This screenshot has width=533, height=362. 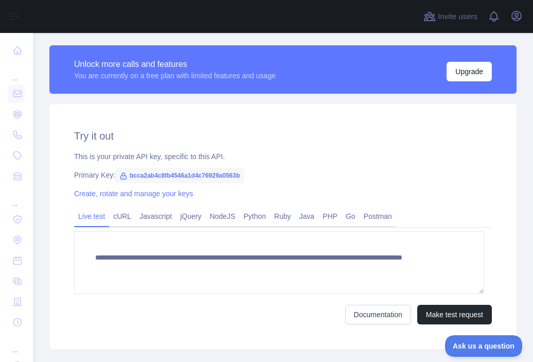 What do you see at coordinates (283, 136) in the screenshot?
I see `h2: Try it out` at bounding box center [283, 136].